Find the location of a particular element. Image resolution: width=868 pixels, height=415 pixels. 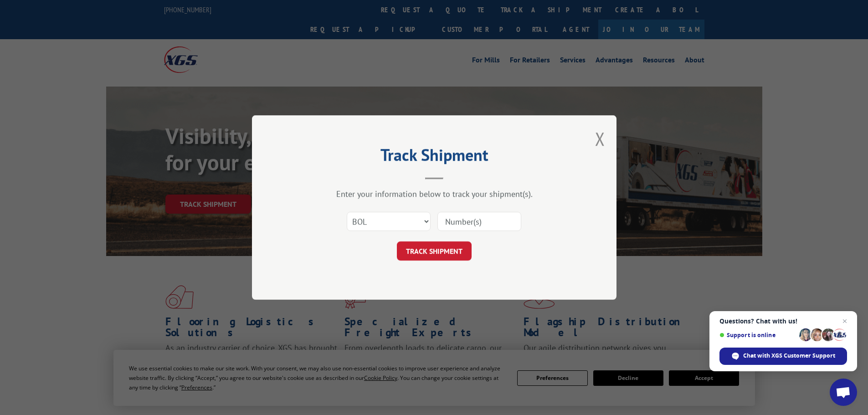

div: Open chat is located at coordinates (843, 393).